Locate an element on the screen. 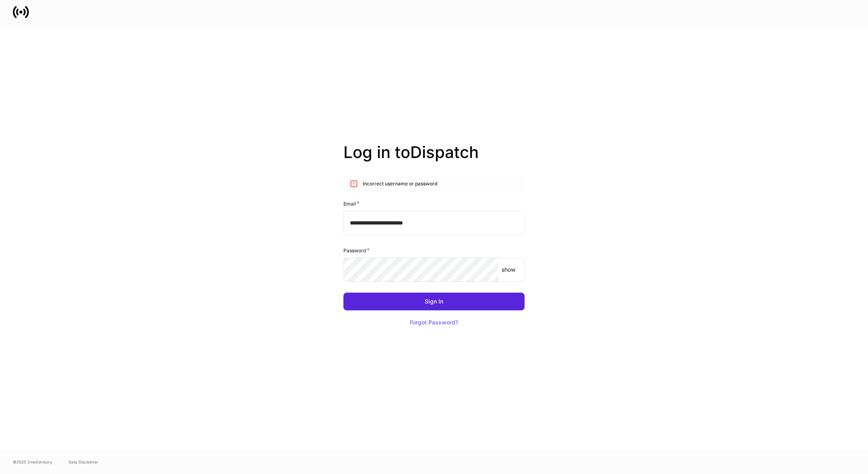 This screenshot has height=474, width=868. button: Forgot Password? is located at coordinates (434, 322).